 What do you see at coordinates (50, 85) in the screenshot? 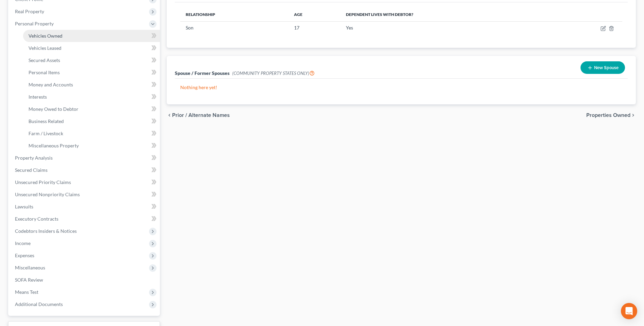
I see `span: Money and Accounts` at bounding box center [50, 85].